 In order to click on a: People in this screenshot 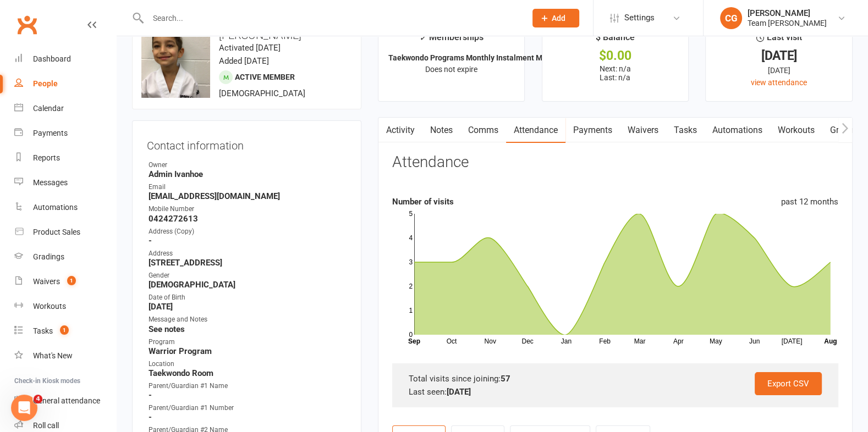, I will do `click(65, 84)`.